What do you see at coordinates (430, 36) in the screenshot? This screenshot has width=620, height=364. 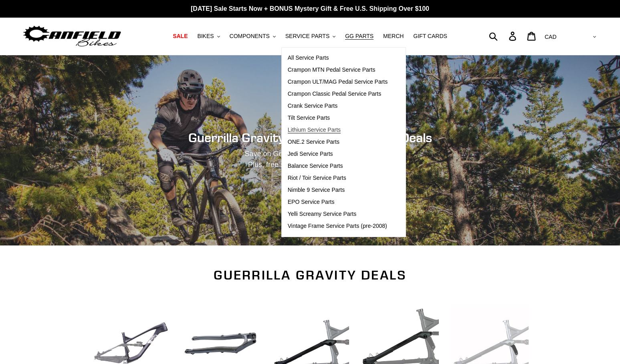 I see `span: GIFT CARDS` at bounding box center [430, 36].